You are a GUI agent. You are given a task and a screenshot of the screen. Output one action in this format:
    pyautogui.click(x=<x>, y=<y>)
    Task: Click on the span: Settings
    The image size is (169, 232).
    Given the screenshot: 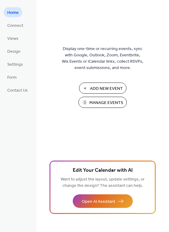 What is the action you would take?
    pyautogui.click(x=15, y=65)
    